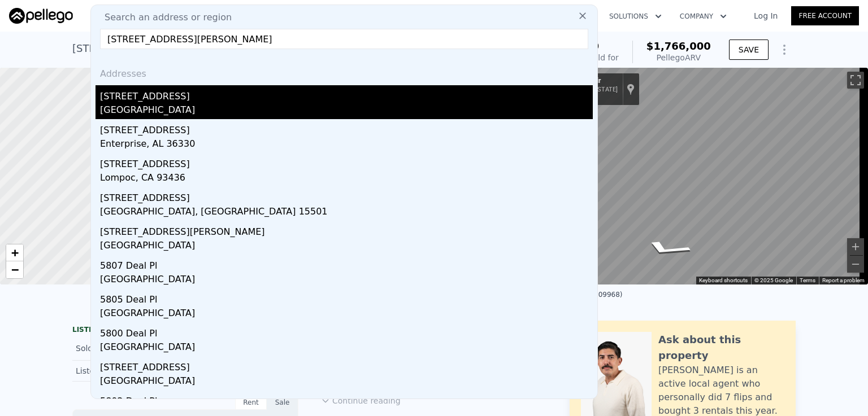  I want to click on a: Terms (opens in new tab), so click(808, 280).